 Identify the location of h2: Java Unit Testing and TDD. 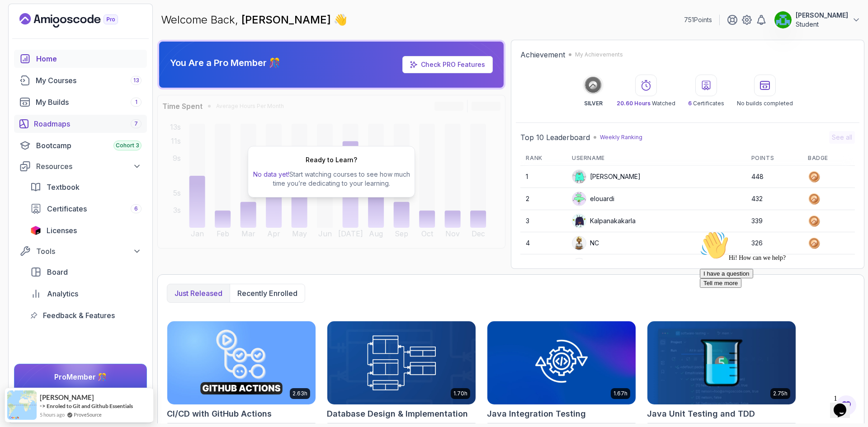
(701, 414).